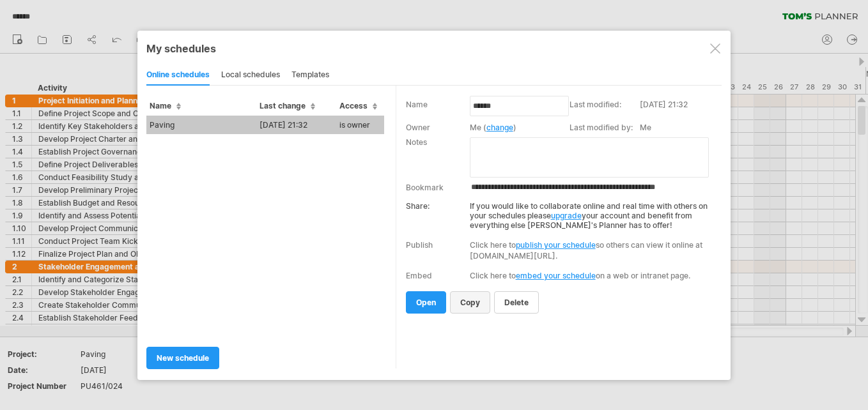 This screenshot has width=868, height=410. What do you see at coordinates (678, 129) in the screenshot?
I see `td: Me` at bounding box center [678, 129].